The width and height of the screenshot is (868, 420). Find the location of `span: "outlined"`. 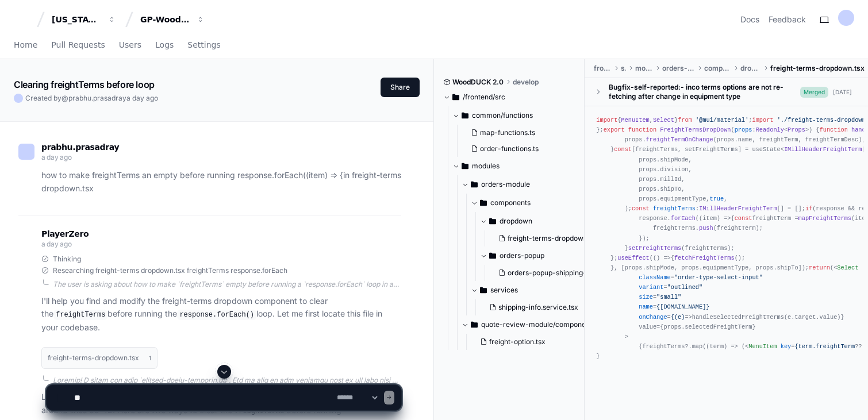

span: "outlined" is located at coordinates (685, 287).